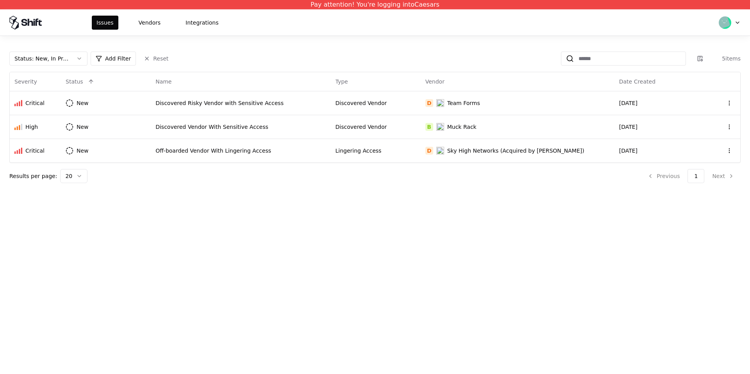 This screenshot has height=374, width=750. I want to click on div: Muck Rack, so click(461, 127).